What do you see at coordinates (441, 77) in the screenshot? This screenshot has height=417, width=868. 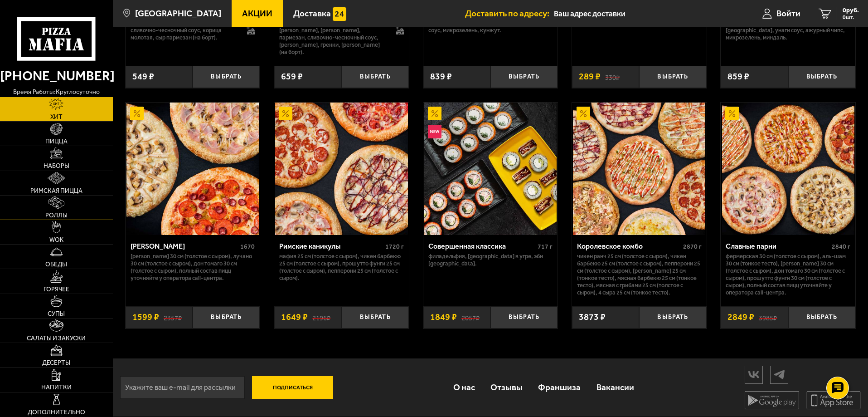 I see `span: 839 ₽` at bounding box center [441, 77].